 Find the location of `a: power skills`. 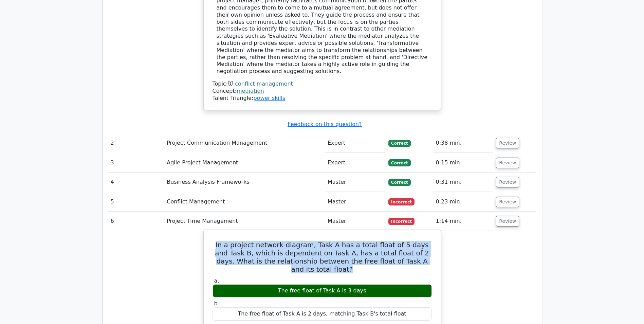

a: power skills is located at coordinates (269, 98).